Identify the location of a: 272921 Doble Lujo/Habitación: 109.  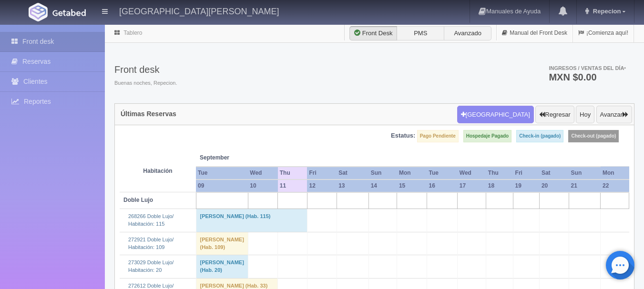
(151, 243).